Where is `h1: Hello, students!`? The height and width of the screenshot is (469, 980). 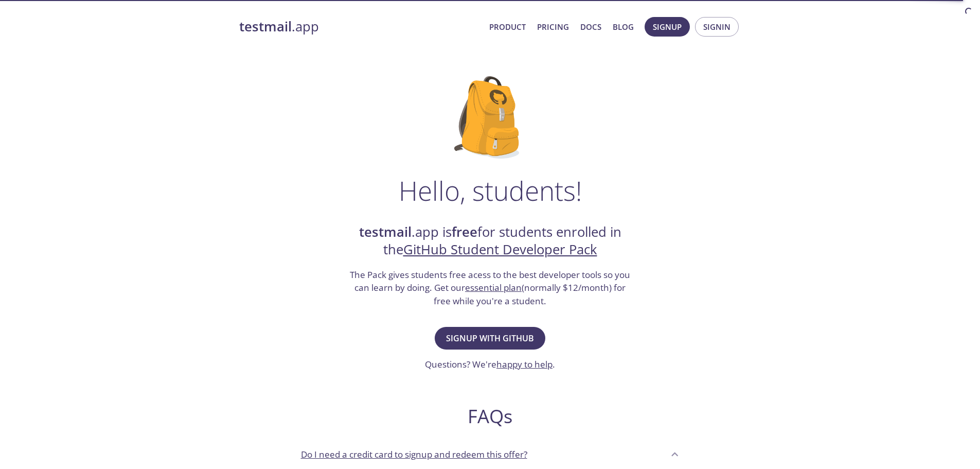 h1: Hello, students! is located at coordinates (491, 190).